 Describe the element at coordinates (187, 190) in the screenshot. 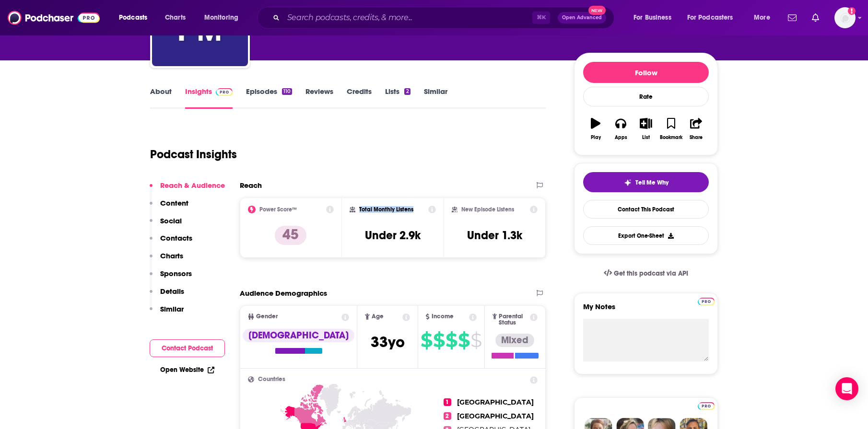

I see `button: Reach & Audience` at that location.